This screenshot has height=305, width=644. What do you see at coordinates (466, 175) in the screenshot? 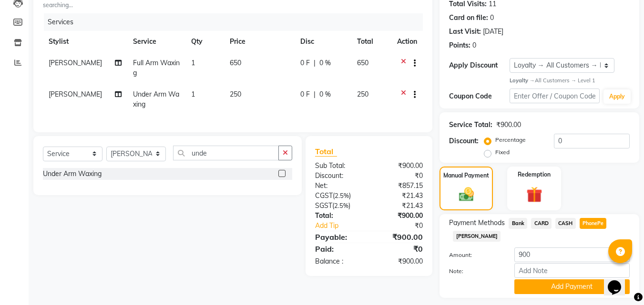
I see `label: Manual Payment` at bounding box center [466, 175].